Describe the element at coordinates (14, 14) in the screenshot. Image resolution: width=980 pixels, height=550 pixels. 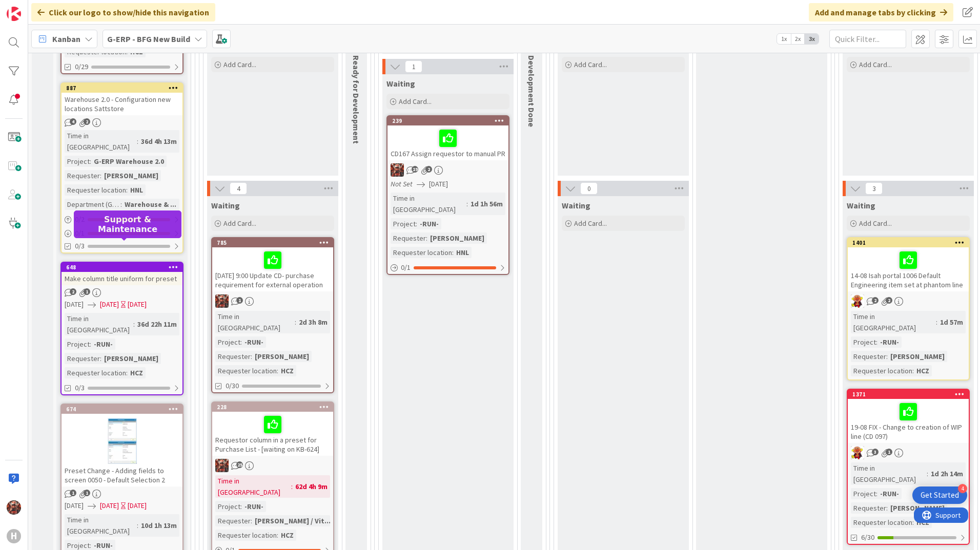
I see `img: Visit kanbanzone.com` at that location.